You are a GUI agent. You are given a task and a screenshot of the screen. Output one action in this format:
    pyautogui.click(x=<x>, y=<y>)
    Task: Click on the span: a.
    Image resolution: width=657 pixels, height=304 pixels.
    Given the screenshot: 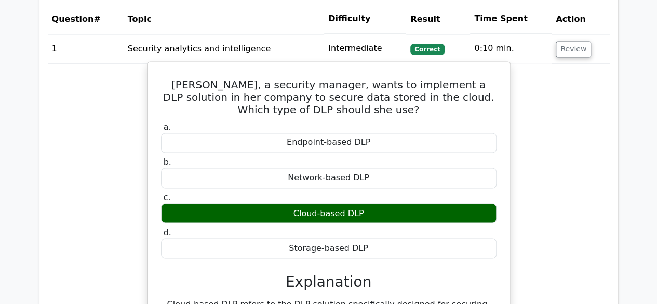 What is the action you would take?
    pyautogui.click(x=167, y=127)
    